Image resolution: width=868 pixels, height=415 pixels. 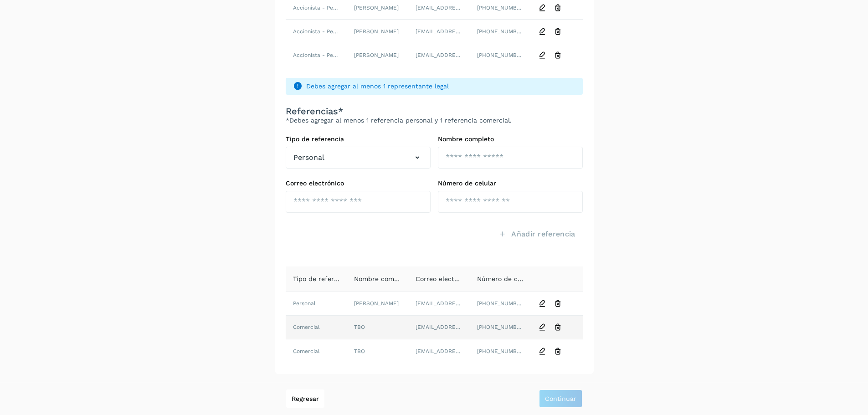 I want to click on label: Número de celular, so click(x=510, y=183).